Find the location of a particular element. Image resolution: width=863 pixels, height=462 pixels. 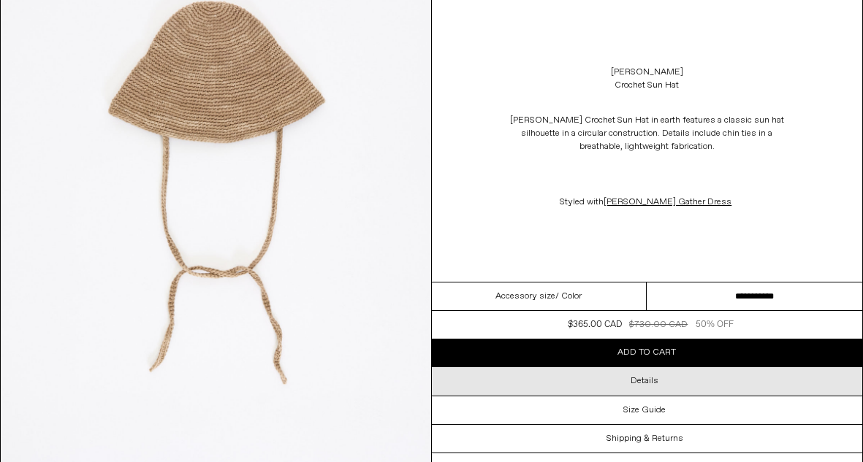

div: $365.00 CAD is located at coordinates (595, 325).